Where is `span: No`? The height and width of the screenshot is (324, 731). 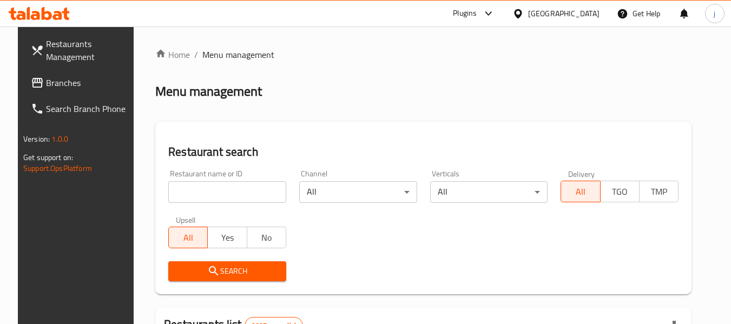
span: No is located at coordinates (267, 238).